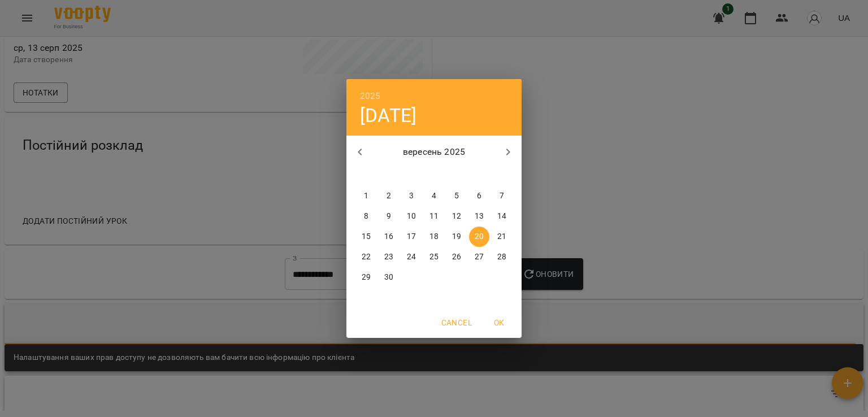  I want to click on p: вересень 2025, so click(434, 152).